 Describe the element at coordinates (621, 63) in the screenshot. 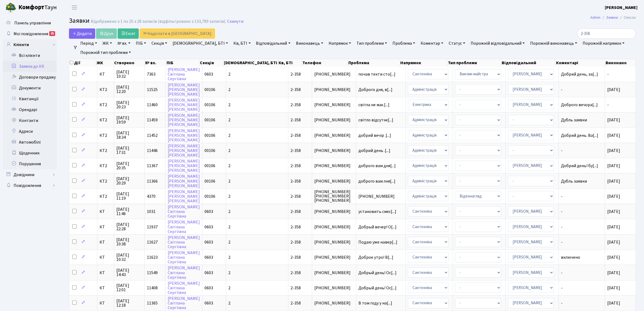

I see `th: Виконано` at that location.